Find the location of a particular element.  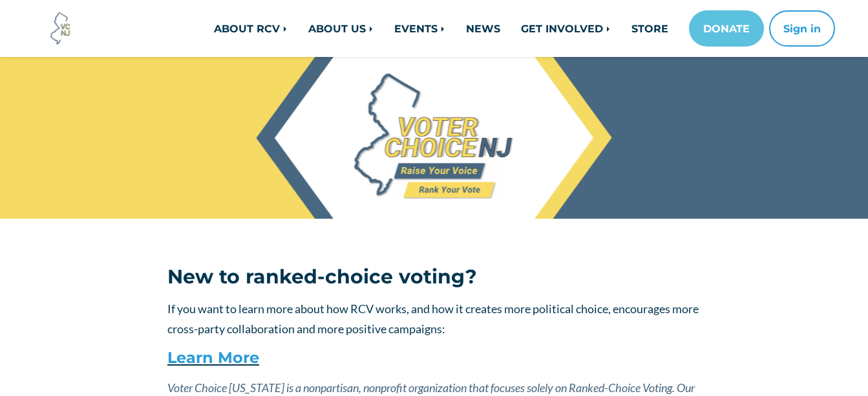

img: Voter Choice NJ is located at coordinates (61, 28).